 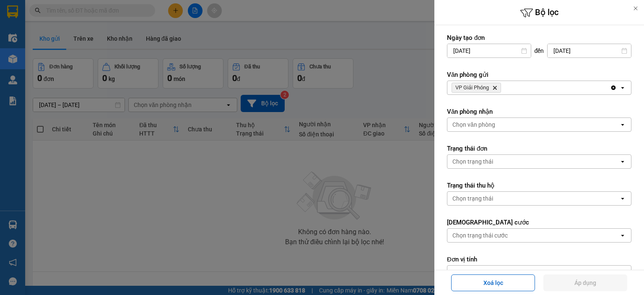 What do you see at coordinates (539, 148) in the screenshot?
I see `label: Trạng thái đơn` at bounding box center [539, 148].